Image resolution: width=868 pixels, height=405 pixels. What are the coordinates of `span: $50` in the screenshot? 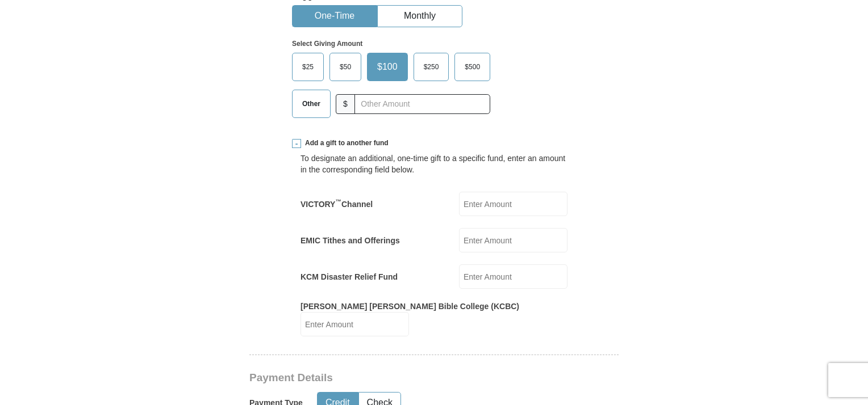 It's located at (345, 67).